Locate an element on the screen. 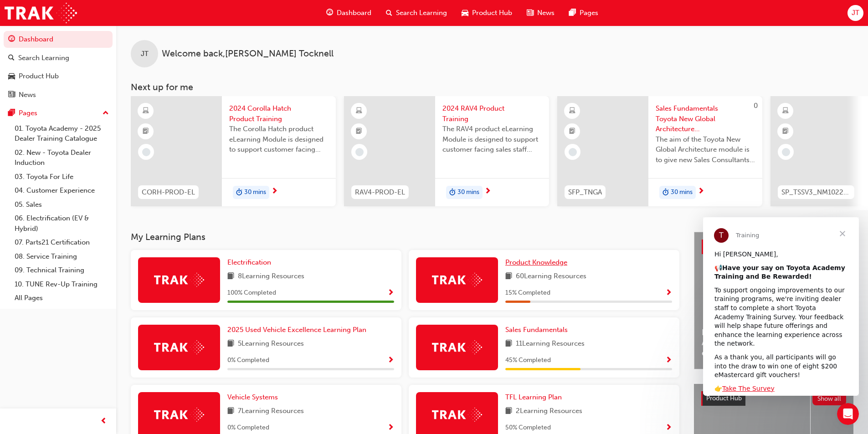 The height and width of the screenshot is (434, 868). a: Search Learning is located at coordinates (58, 58).